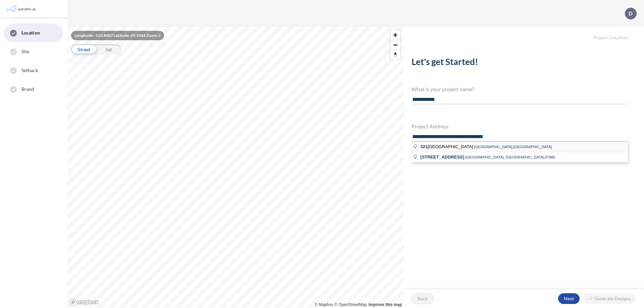 The width and height of the screenshot is (644, 308). What do you see at coordinates (395, 55) in the screenshot?
I see `span: Reset bearing to north` at bounding box center [395, 55].